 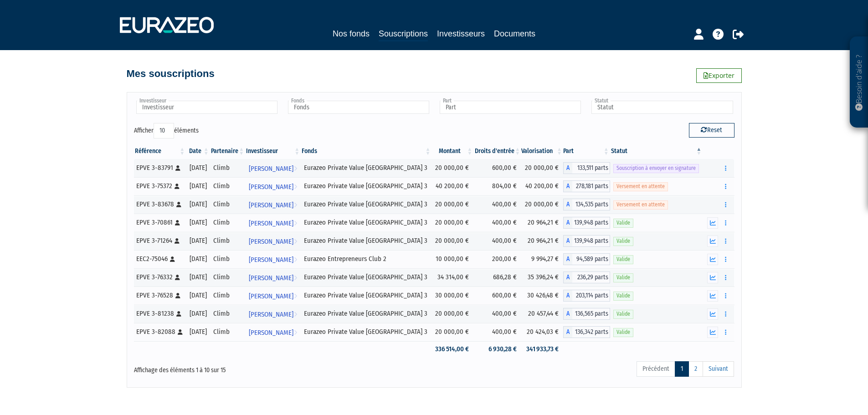 What do you see at coordinates (497, 151) in the screenshot?
I see `th: Droits d'entrée: activer pour trier la colonne par ordre croissant` at bounding box center [497, 151].